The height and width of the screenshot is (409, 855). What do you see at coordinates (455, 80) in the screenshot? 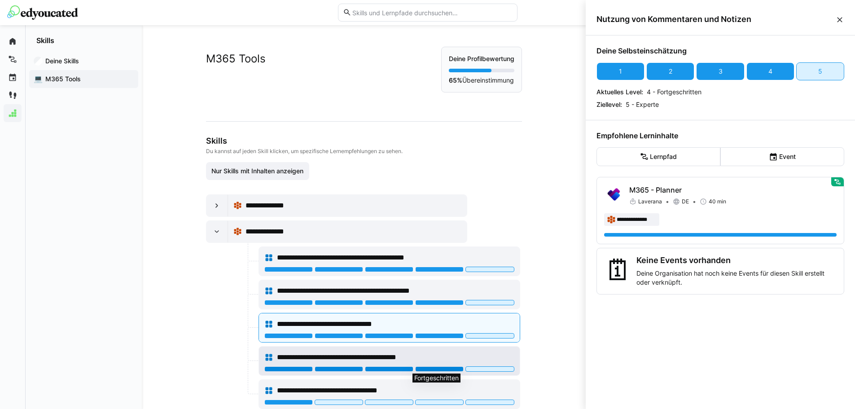
I see `strong: 65%` at bounding box center [455, 80].